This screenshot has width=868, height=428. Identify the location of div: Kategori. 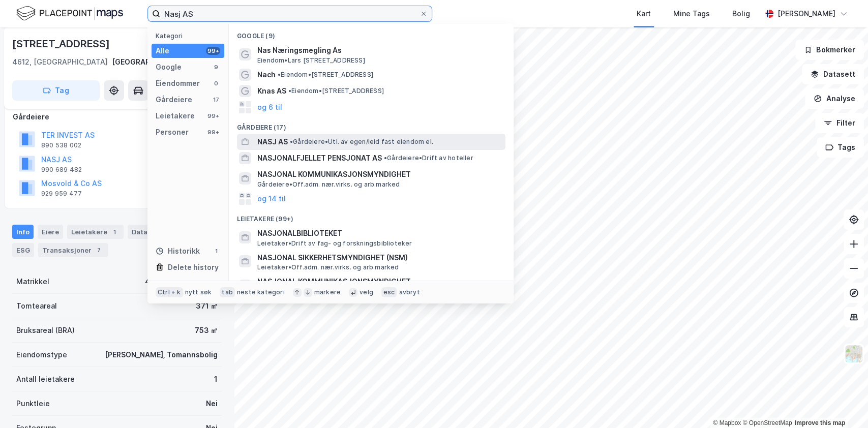
(189, 36).